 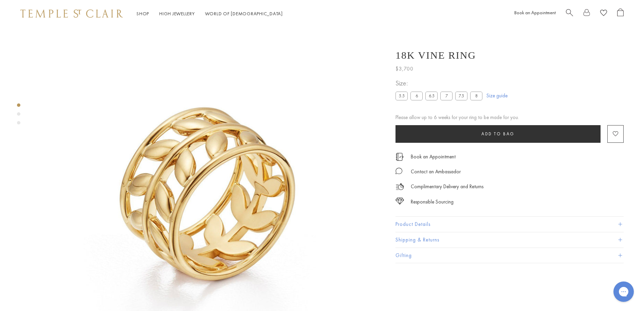 I want to click on div: Product gallery navigation, so click(x=18, y=116).